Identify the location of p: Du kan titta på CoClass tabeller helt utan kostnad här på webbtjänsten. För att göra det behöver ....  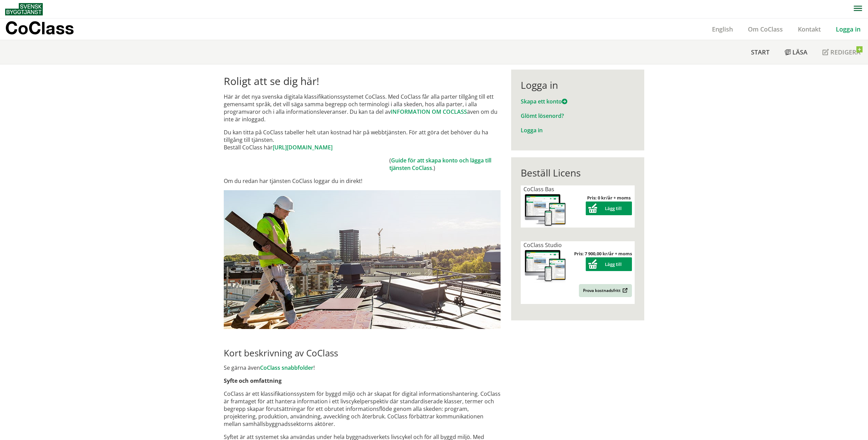
(362, 140).